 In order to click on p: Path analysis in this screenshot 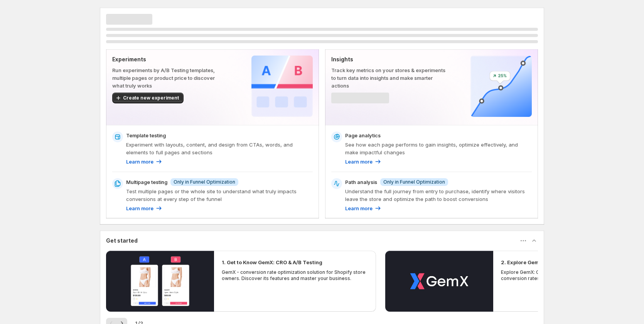, I will do `click(361, 182)`.